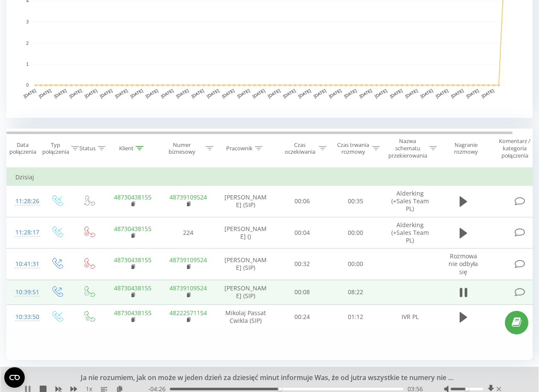 Image resolution: width=539 pixels, height=392 pixels. What do you see at coordinates (466, 148) in the screenshot?
I see `div: Nagranie rozmowy` at bounding box center [466, 148].